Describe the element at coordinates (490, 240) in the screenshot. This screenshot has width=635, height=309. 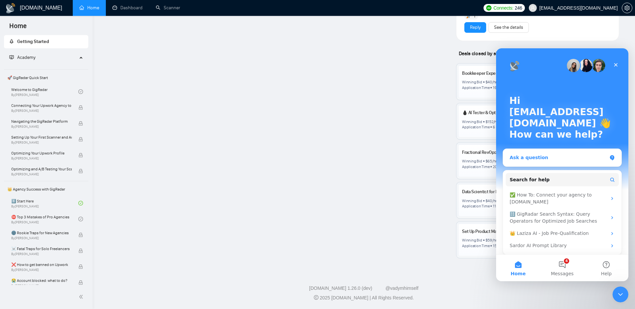
I see `div: 59` at that location.